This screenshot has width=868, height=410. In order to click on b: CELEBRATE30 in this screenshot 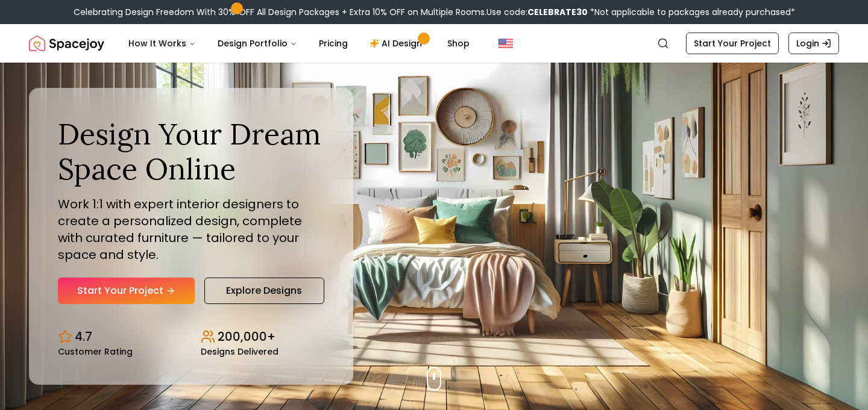, I will do `click(558, 12)`.